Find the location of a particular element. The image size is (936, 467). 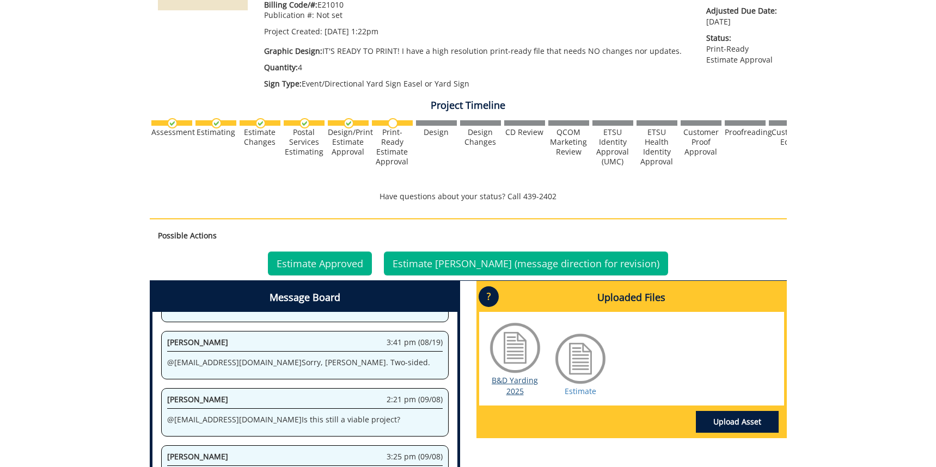

div: Postal Services Estimating is located at coordinates (304, 142).